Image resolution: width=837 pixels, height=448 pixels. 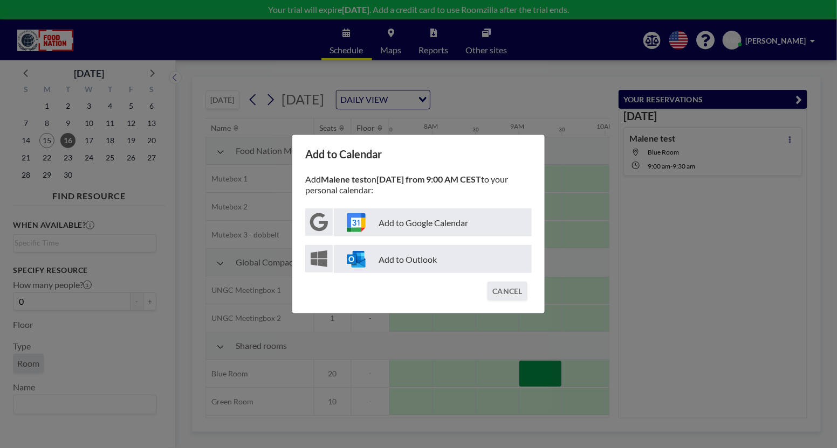 I want to click on img: google-calendar-icon.svg, so click(x=356, y=223).